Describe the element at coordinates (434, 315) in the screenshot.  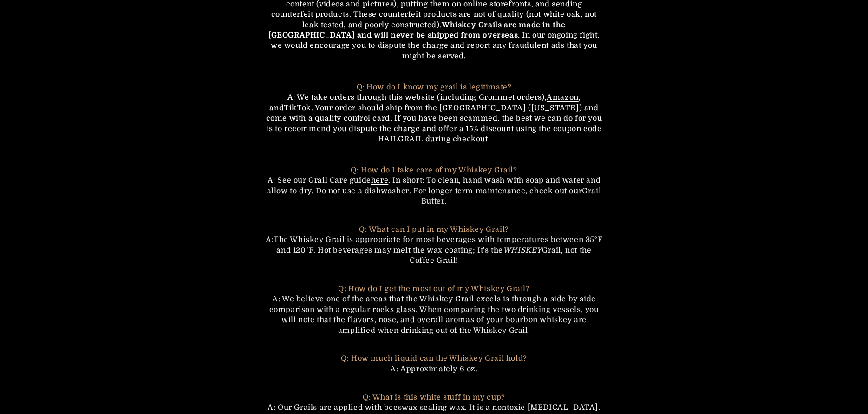
I see `span: A: We believe one of the areas that the Whiskey Grail excels is through a side by side comparison...` at that location.